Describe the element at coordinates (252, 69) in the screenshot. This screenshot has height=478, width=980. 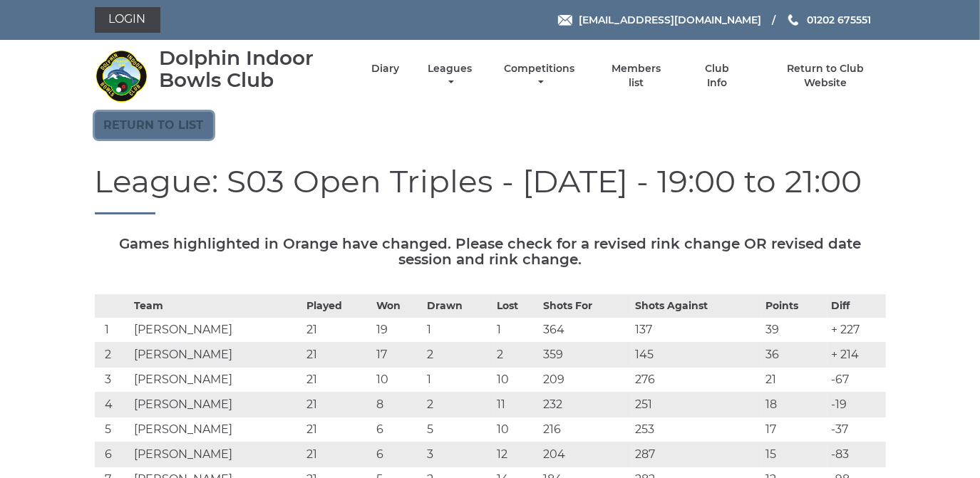
I see `div: Dolphin Indoor Bowls Club` at that location.